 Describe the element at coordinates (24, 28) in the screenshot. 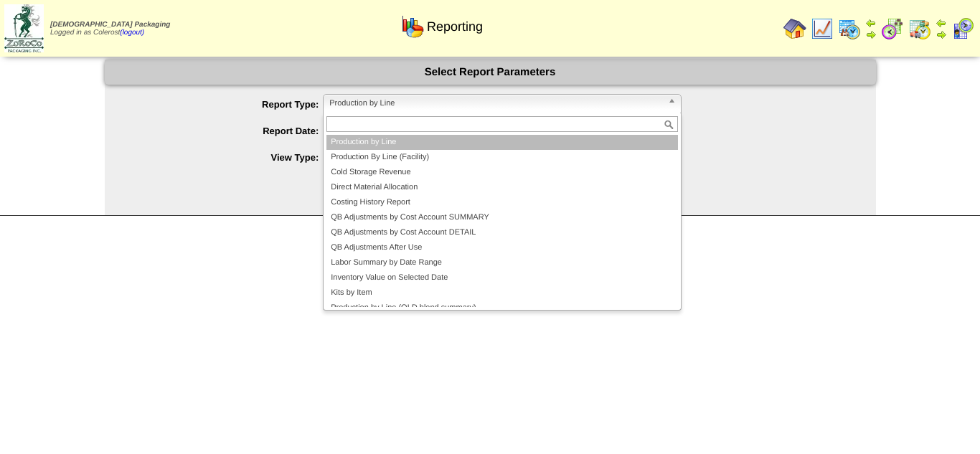

I see `img: zoroco-logo-small.webp` at that location.